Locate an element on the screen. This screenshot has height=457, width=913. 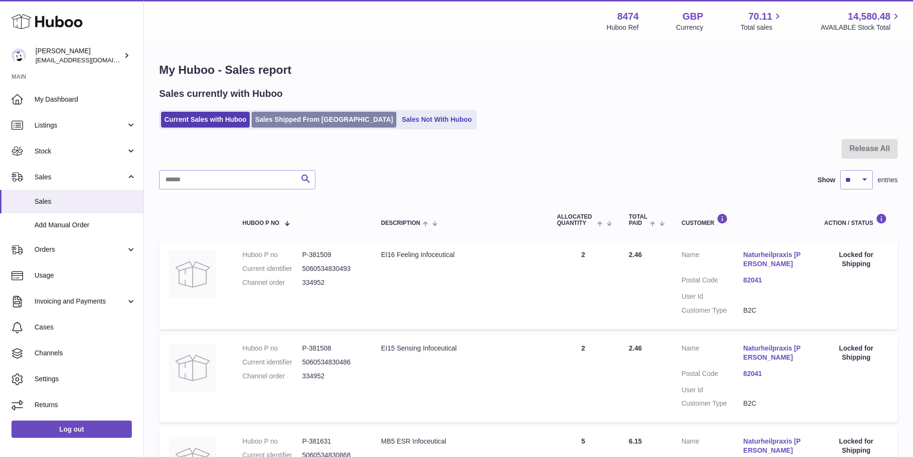
span: 14,580.48 is located at coordinates (869, 16).